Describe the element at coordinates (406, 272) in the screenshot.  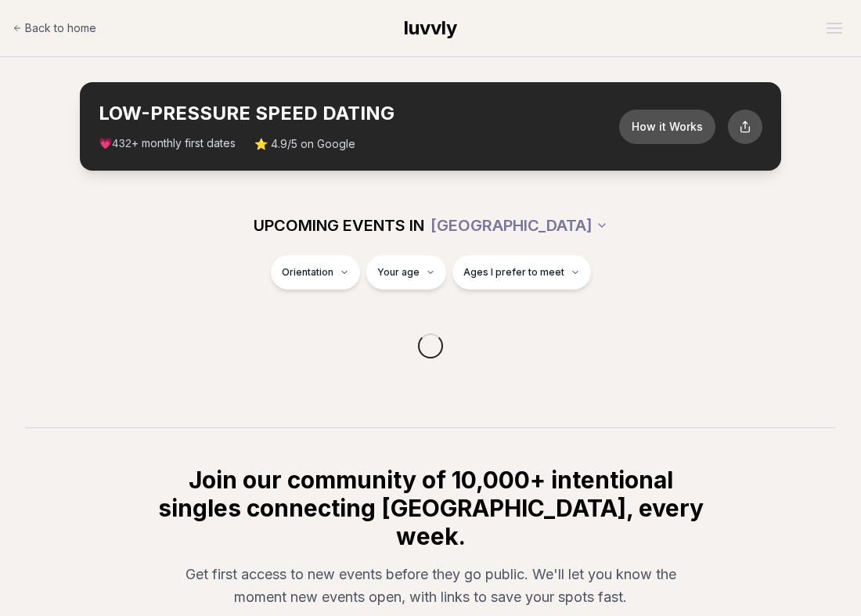
I see `button: Your age` at that location.